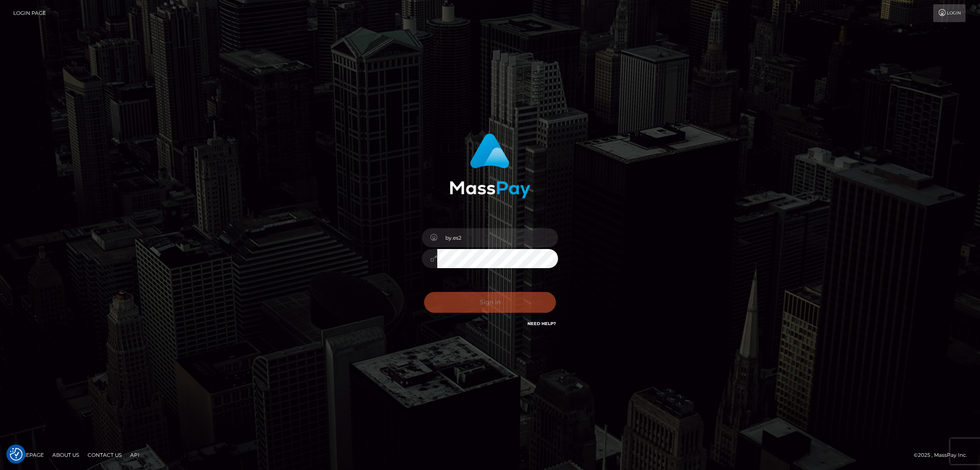 This screenshot has height=470, width=980. I want to click on div: © 2025 , MassPay Inc., so click(943, 455).